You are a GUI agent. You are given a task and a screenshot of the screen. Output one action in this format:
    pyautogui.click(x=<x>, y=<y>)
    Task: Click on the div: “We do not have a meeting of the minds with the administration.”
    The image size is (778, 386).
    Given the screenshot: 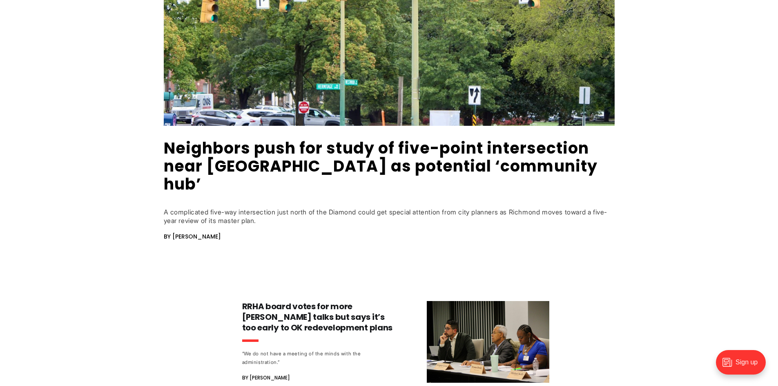 What is the action you would take?
    pyautogui.click(x=318, y=358)
    